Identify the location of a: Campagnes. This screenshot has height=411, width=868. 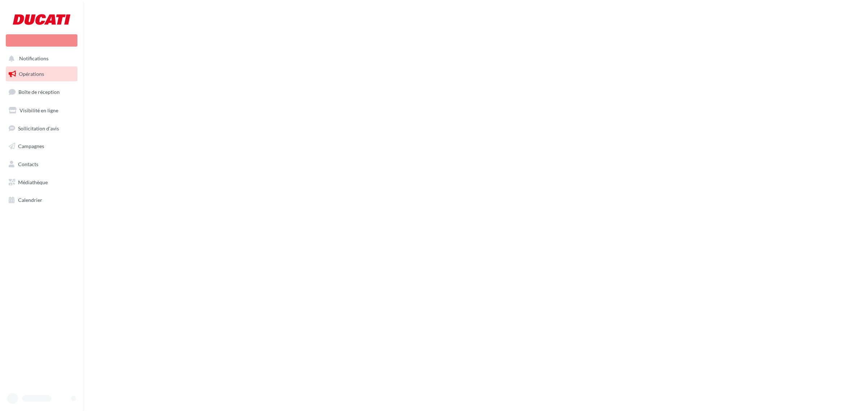
(42, 147).